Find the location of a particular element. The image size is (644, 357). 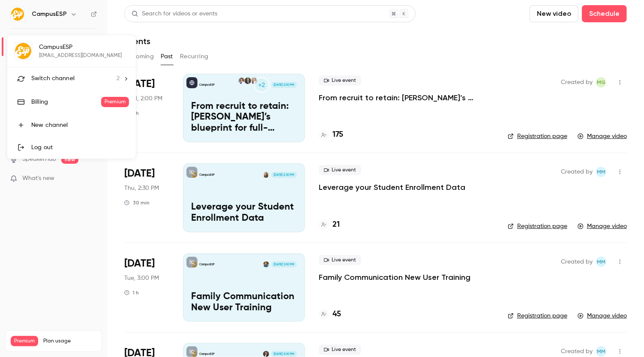

span: Premium is located at coordinates (115, 102).